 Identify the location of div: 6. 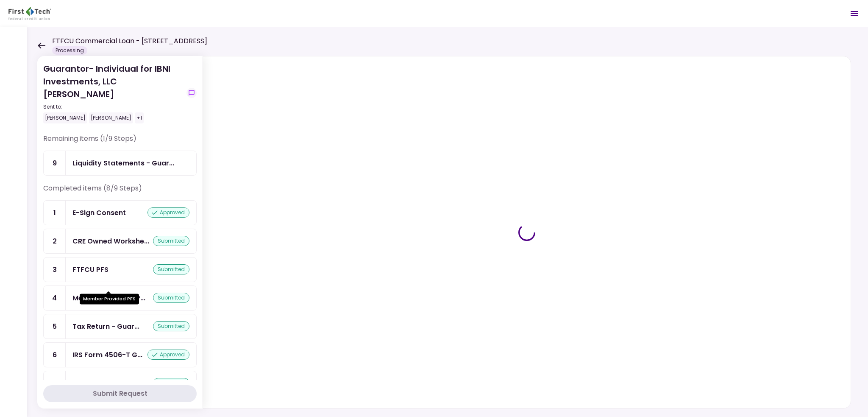
(55, 354).